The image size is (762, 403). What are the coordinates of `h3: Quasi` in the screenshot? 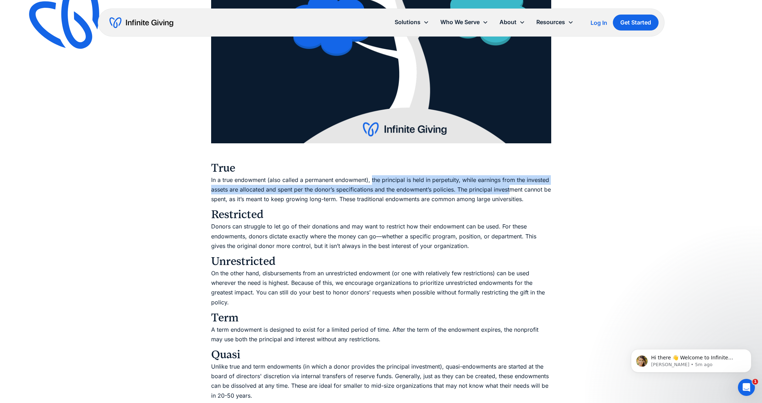 It's located at (381, 354).